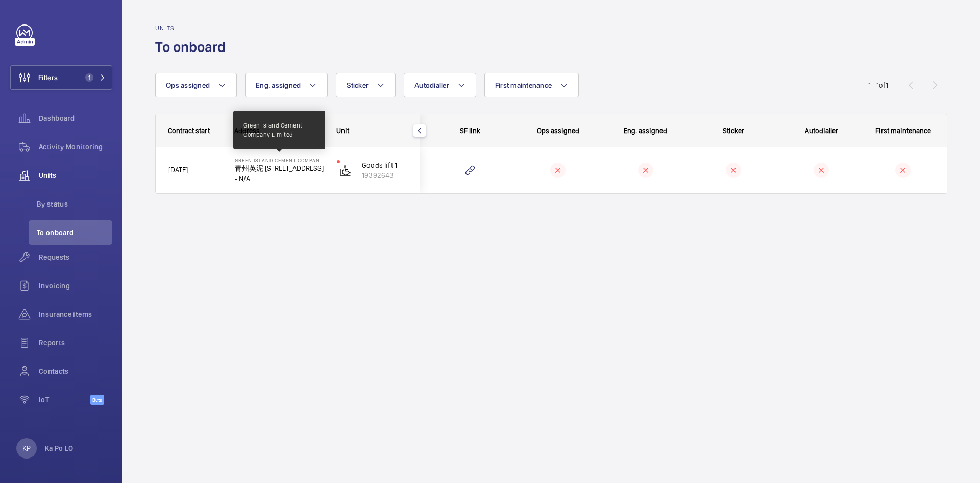 Image resolution: width=980 pixels, height=483 pixels. What do you see at coordinates (76, 372) in the screenshot?
I see `span: Contacts` at bounding box center [76, 372].